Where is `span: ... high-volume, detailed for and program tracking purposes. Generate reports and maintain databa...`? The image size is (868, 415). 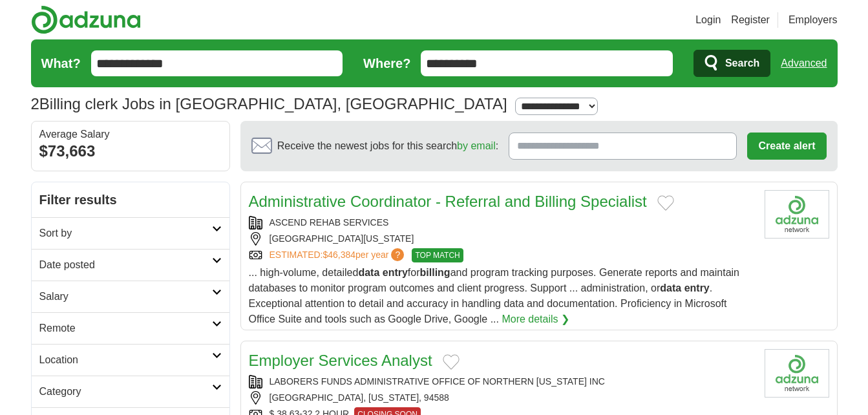 span: ... high-volume, detailed for and program tracking purposes. Generate reports and maintain databa... is located at coordinates (495, 296).